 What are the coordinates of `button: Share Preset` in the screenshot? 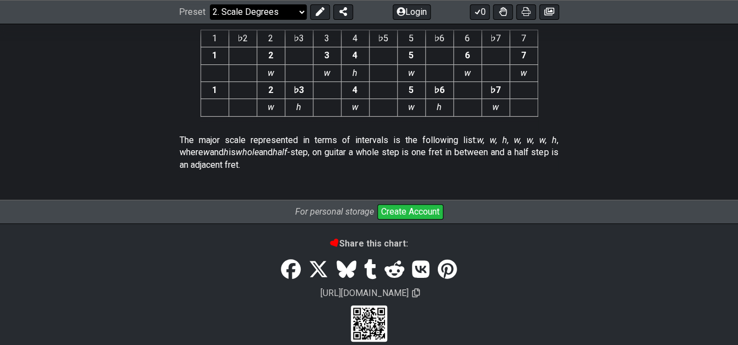 It's located at (343, 12).